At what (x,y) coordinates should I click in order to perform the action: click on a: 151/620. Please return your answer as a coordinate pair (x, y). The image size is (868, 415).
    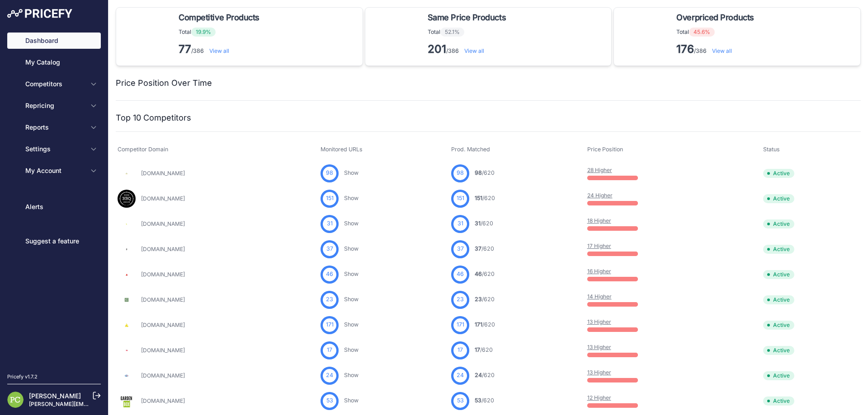
    Looking at the image, I should click on (485, 198).